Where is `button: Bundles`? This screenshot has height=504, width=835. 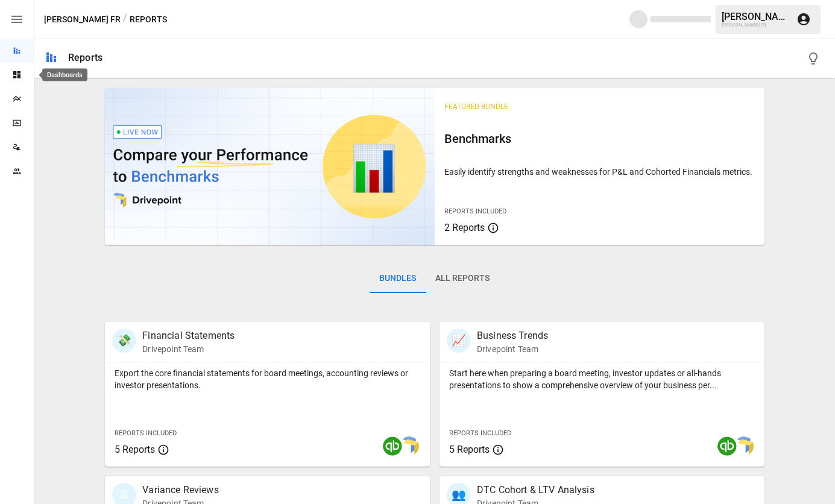 button: Bundles is located at coordinates (398, 278).